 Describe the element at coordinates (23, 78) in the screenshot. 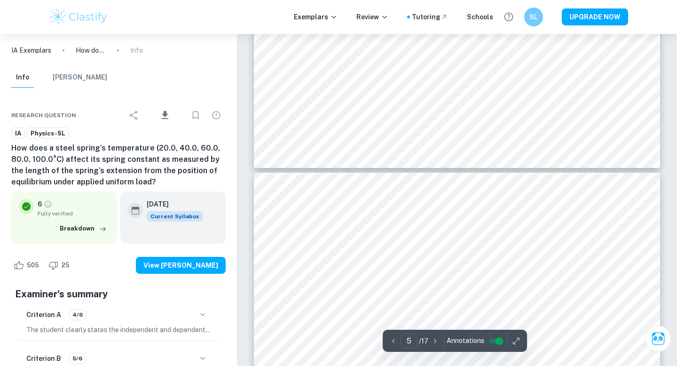

I see `button: Info` at that location.